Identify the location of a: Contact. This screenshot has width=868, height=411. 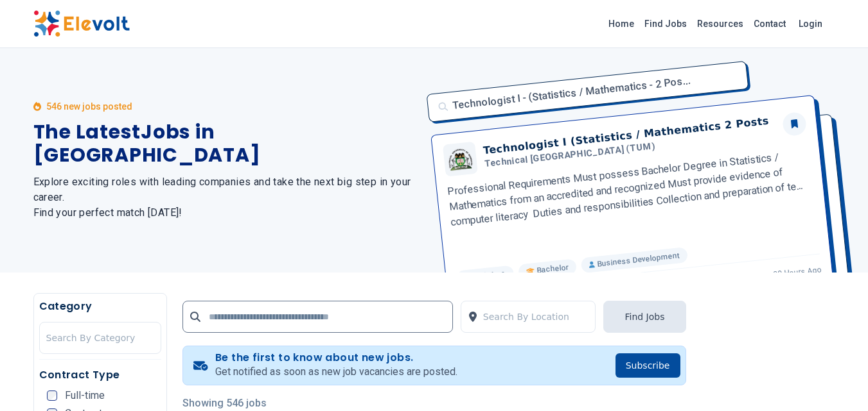
(770, 23).